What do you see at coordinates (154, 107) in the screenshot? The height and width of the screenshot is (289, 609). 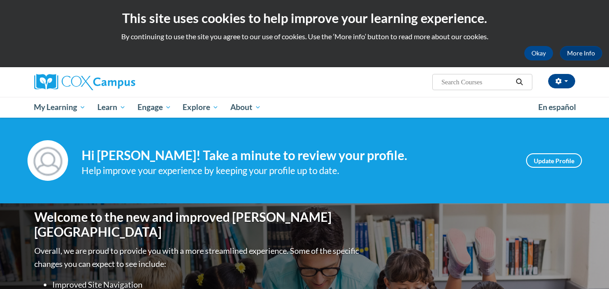 I see `a: Engage` at bounding box center [154, 107].